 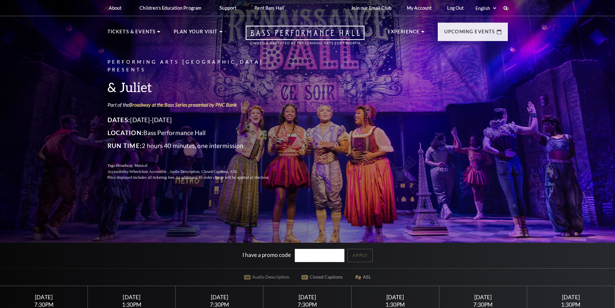 I want to click on p: Support, so click(x=228, y=8).